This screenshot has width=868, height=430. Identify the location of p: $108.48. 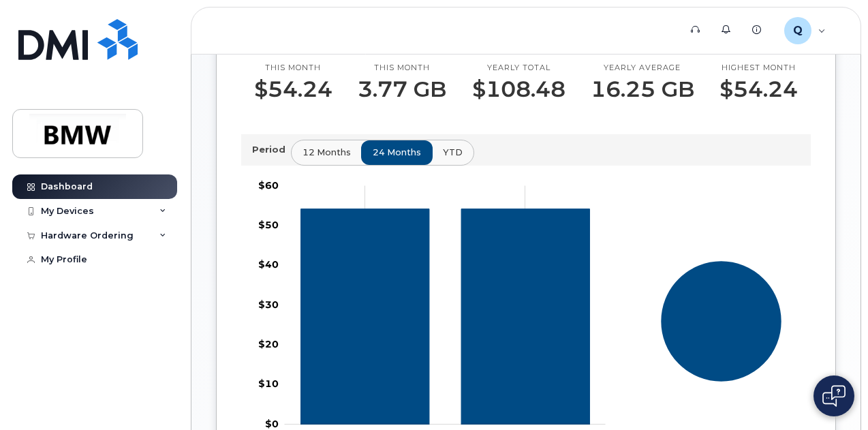
(518, 89).